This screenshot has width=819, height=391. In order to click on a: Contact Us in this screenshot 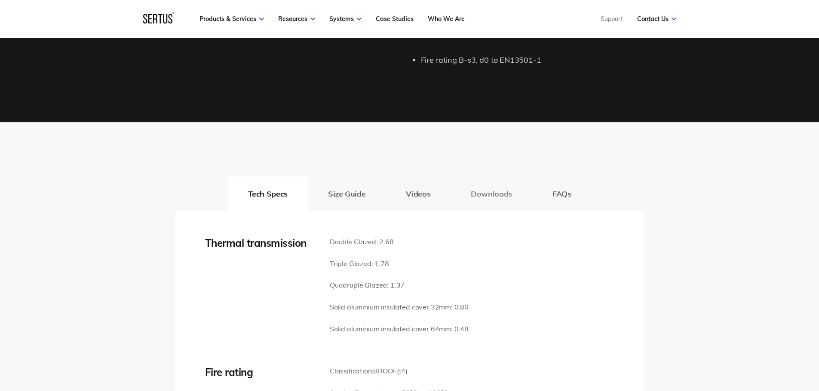, I will do `click(656, 19)`.